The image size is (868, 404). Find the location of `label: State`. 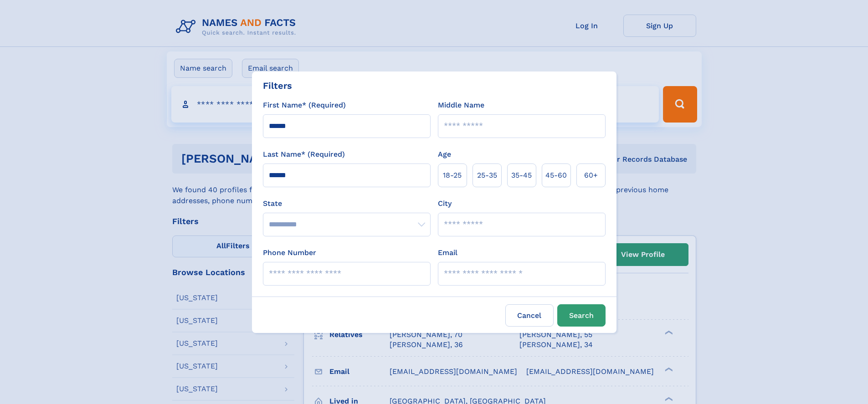

label: State is located at coordinates (347, 204).